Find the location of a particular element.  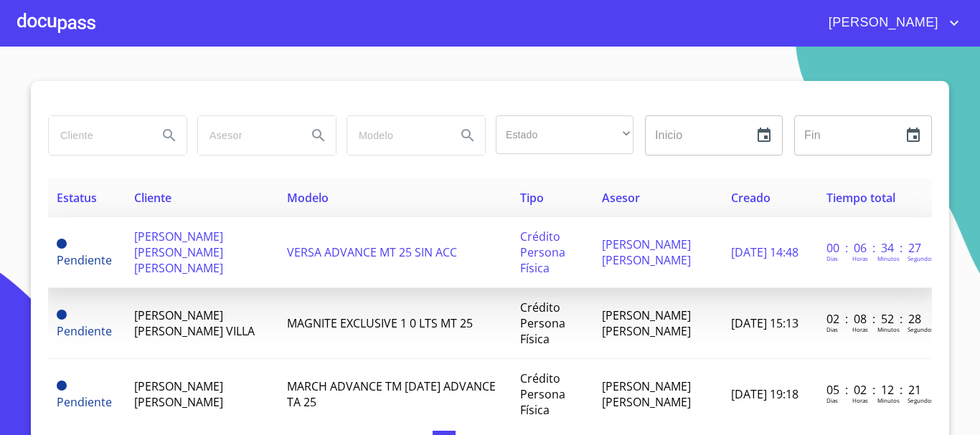

span: Tipo is located at coordinates (531, 198).